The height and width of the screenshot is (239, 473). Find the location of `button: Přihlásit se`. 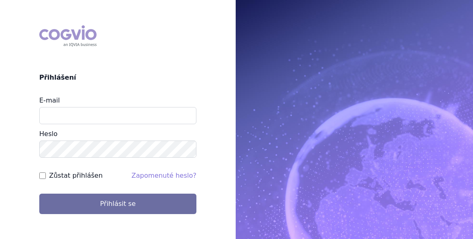

button: Přihlásit se is located at coordinates (118, 204).